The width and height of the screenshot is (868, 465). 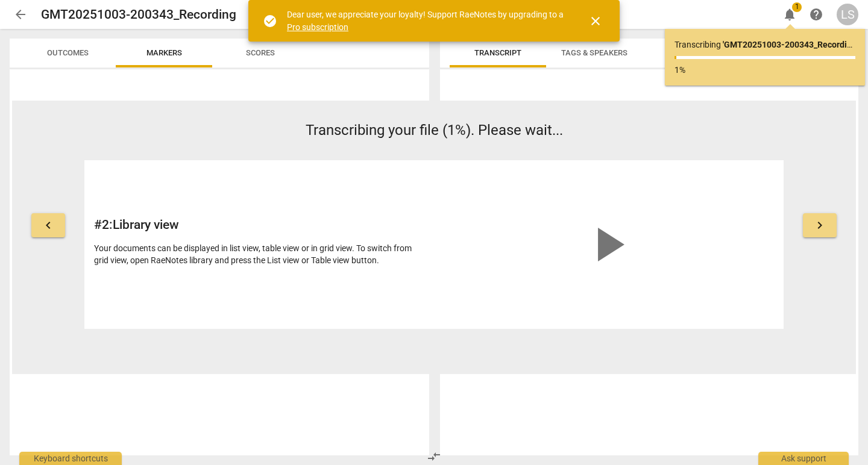 I want to click on b: ' GMT20251003-200343_Recording ', so click(x=790, y=45).